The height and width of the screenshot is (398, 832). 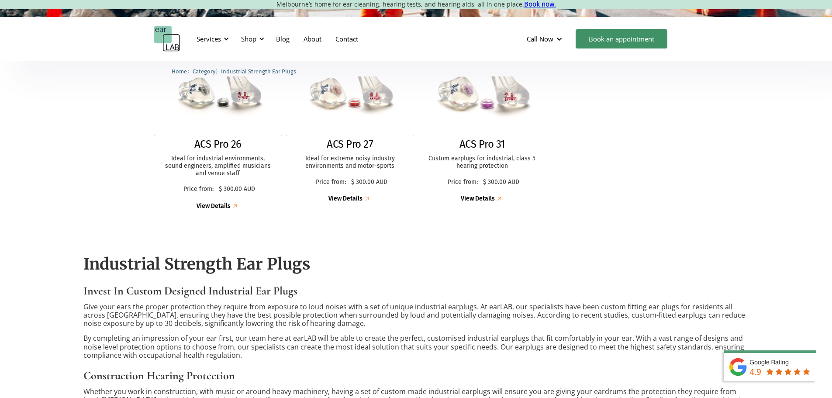 What do you see at coordinates (350, 162) in the screenshot?
I see `p: Ideal for extreme noisy industry environments and motor-sports` at bounding box center [350, 162].